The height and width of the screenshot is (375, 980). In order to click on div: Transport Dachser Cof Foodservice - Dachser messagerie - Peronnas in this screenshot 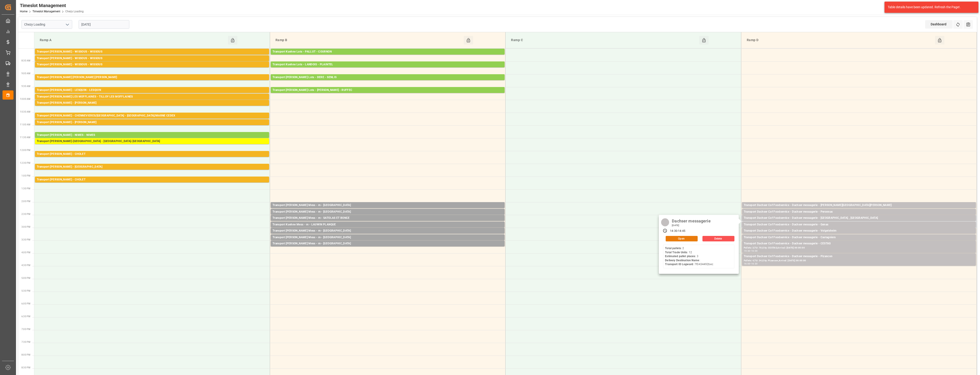, I will do `click(859, 212)`.